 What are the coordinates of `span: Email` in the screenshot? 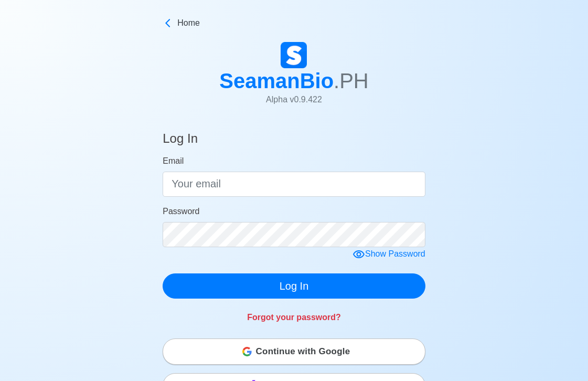 It's located at (173, 160).